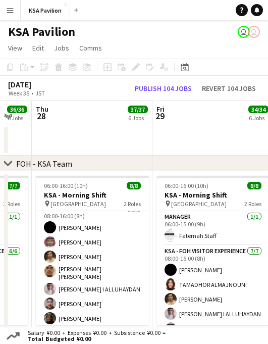  What do you see at coordinates (62, 48) in the screenshot?
I see `a: Jobs` at bounding box center [62, 48].